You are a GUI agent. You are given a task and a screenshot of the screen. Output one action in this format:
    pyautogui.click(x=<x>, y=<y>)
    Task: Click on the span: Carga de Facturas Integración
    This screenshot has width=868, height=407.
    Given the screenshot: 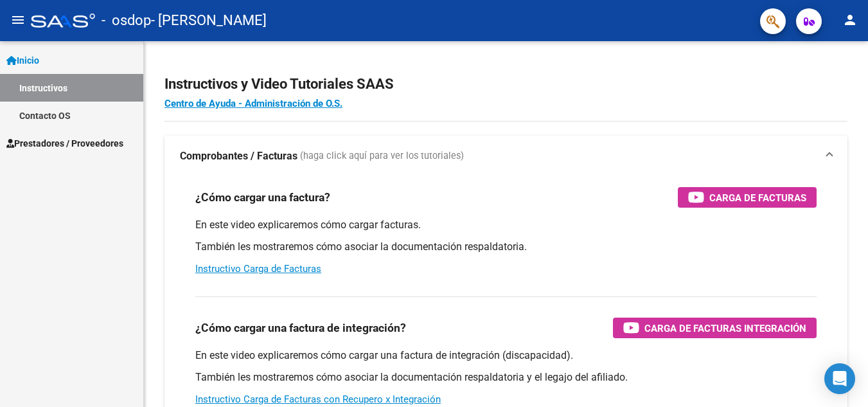 What is the action you would take?
    pyautogui.click(x=725, y=328)
    